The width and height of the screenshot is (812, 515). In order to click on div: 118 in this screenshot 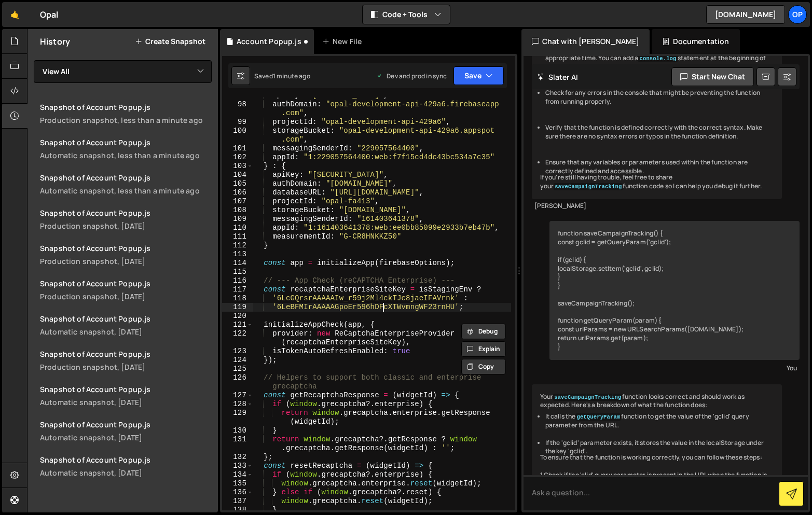, I will do `click(237, 299)`.